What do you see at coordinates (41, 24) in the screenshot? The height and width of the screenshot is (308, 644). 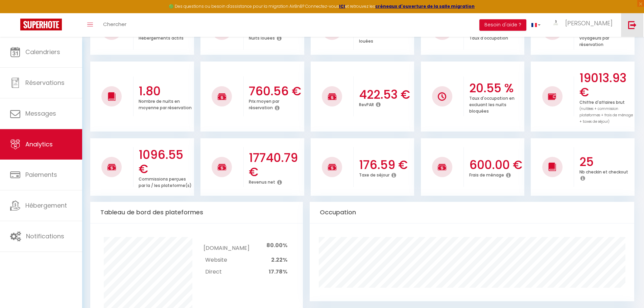 I see `img: Super Booking` at bounding box center [41, 24].